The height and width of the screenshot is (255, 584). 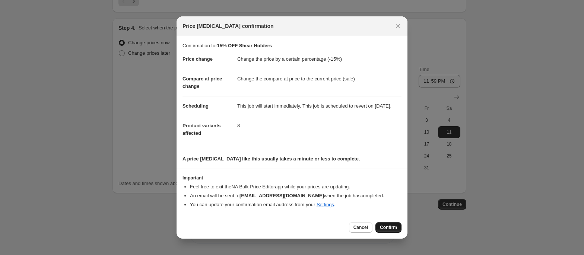 I want to click on span: Product variants affected, so click(x=202, y=129).